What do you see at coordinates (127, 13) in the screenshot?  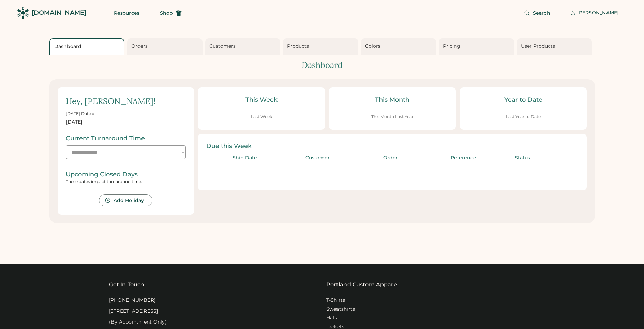 I see `button: Resources` at bounding box center [127, 13].